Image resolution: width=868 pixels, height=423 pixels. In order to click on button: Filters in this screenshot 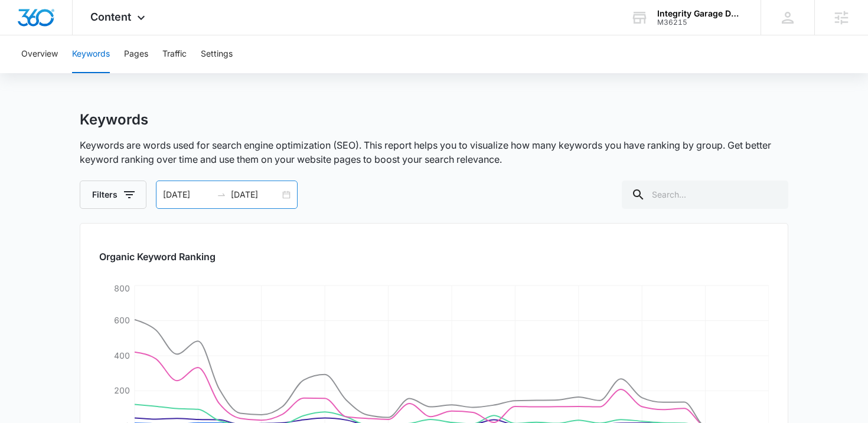, I will do `click(113, 195)`.